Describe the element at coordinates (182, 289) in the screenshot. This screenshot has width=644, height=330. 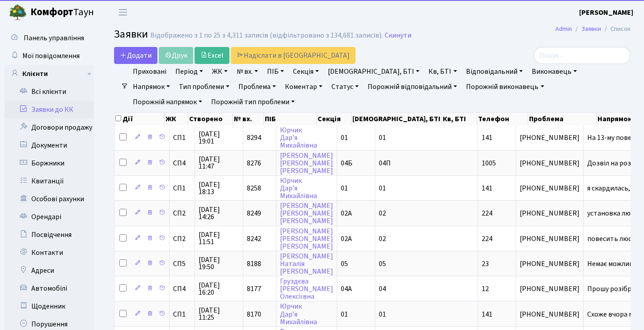
I see `span: СП4` at that location.